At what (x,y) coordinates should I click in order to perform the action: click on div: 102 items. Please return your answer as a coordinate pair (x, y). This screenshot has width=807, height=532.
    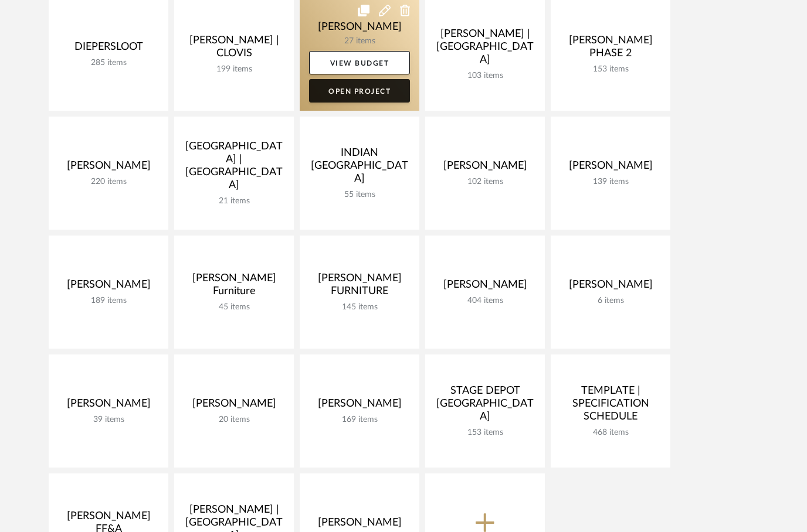
    Looking at the image, I should click on (485, 182).